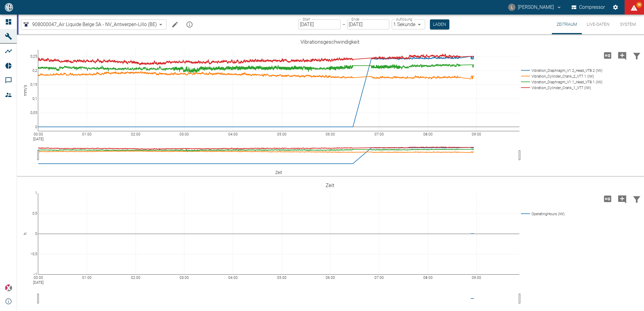  What do you see at coordinates (9, 7) in the screenshot?
I see `img: logo` at bounding box center [9, 7].